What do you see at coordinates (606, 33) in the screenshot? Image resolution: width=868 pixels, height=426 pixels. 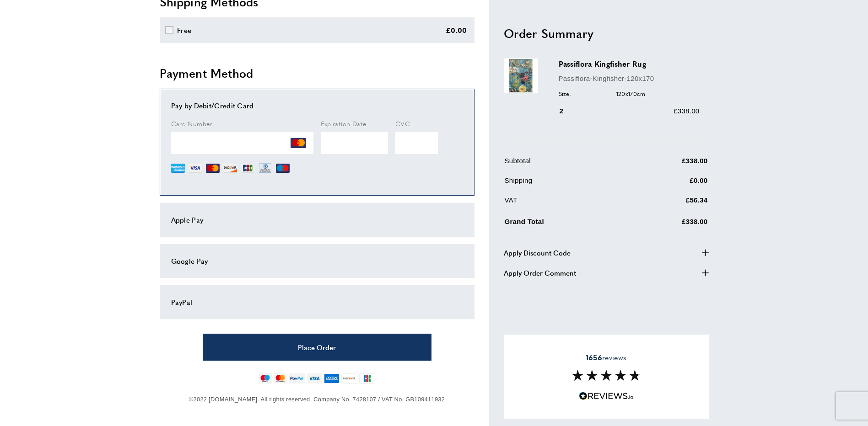 I see `h2: Order Summary` at bounding box center [606, 33].